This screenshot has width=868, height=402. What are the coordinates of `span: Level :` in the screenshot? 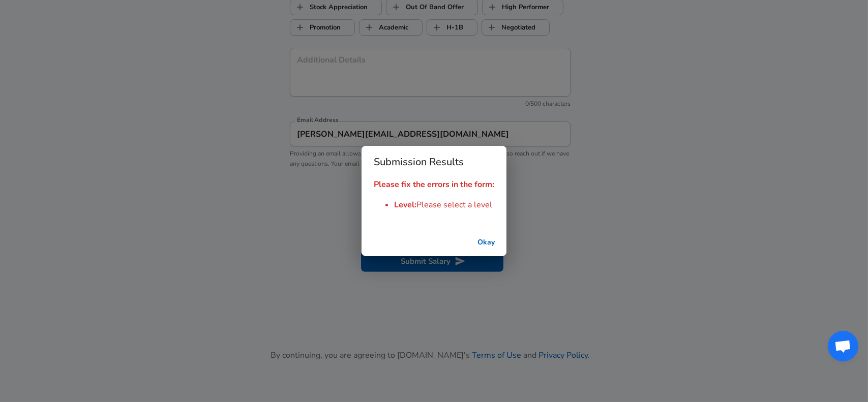 It's located at (405, 205).